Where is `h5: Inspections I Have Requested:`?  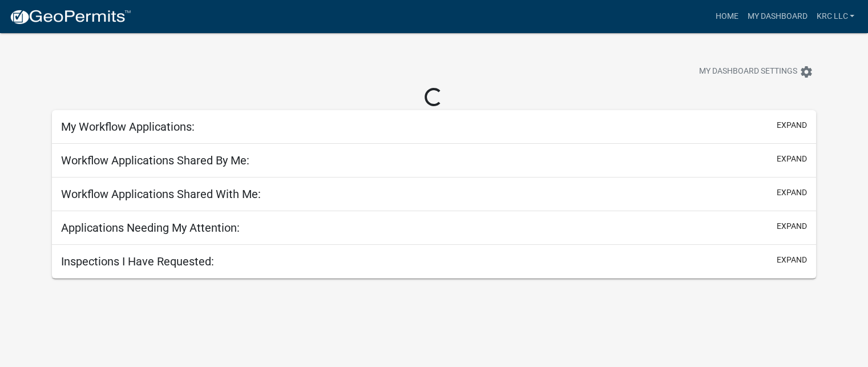 h5: Inspections I Have Requested: is located at coordinates (137, 261).